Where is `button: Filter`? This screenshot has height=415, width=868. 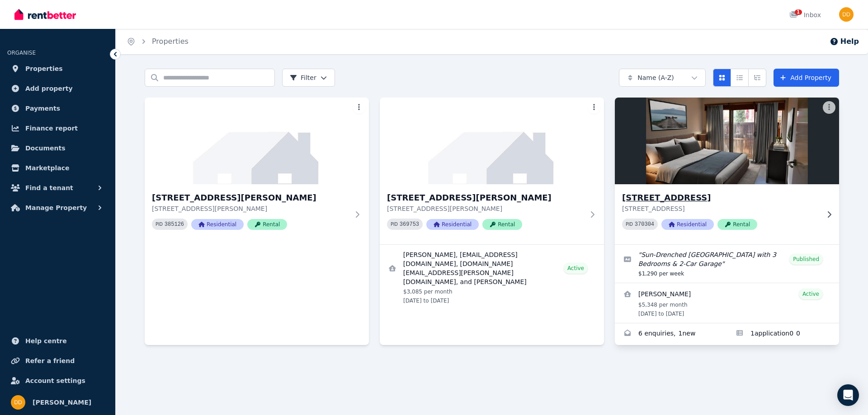
button: Filter is located at coordinates (309, 77).